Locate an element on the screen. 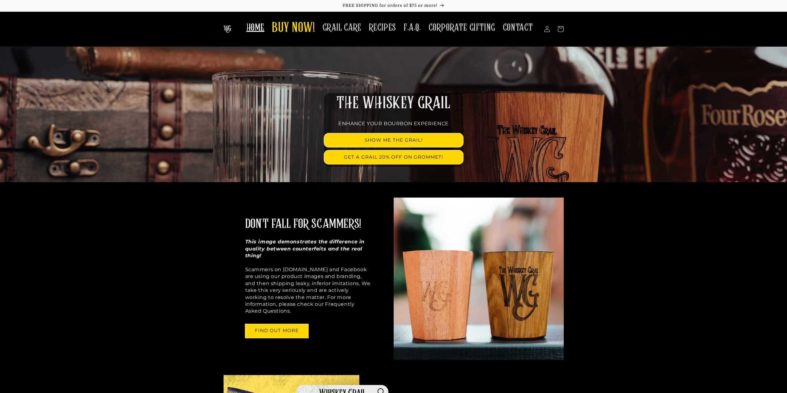  p: FREE SHIPPING for orders of $75 or more! is located at coordinates (393, 6).